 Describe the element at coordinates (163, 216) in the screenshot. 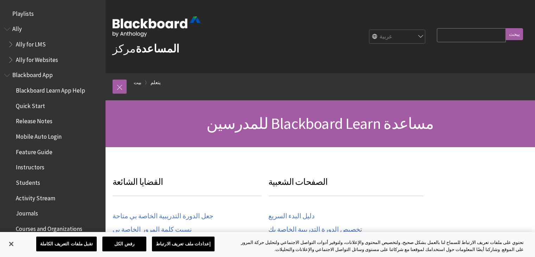

I see `font: جعل الدورة التدريبية الخاصة بي متاحة` at that location.